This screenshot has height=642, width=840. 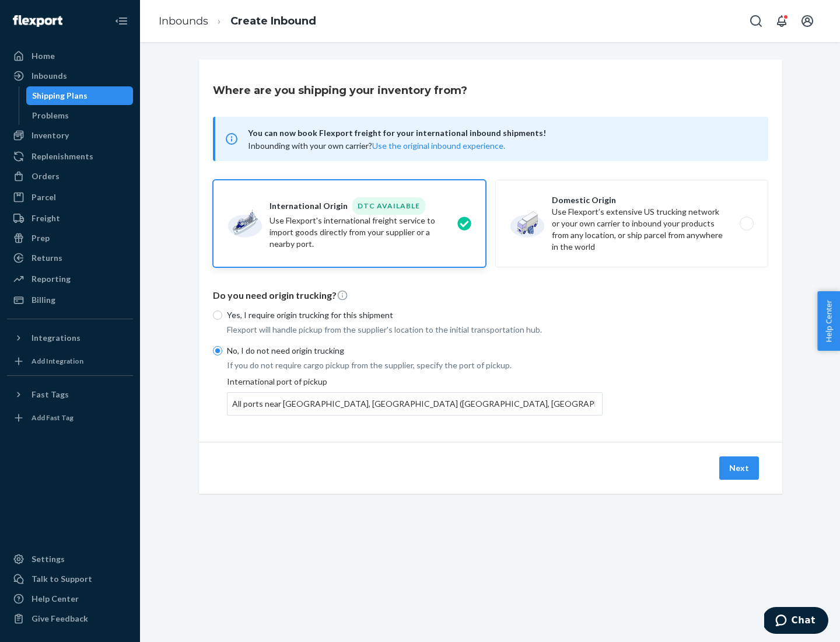 I want to click on div: Help Center, so click(x=55, y=599).